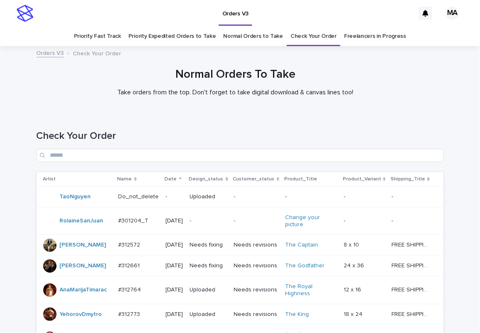 Image resolution: width=480 pixels, height=333 pixels. What do you see at coordinates (140, 196) in the screenshot?
I see `p: Do_not_delete` at bounding box center [140, 196].